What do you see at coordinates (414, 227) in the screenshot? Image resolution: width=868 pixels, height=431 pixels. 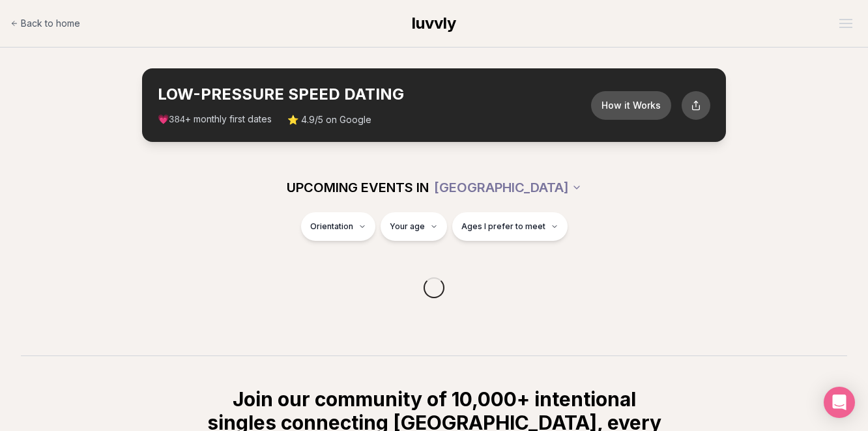 I see `button: Your age` at bounding box center [414, 227].